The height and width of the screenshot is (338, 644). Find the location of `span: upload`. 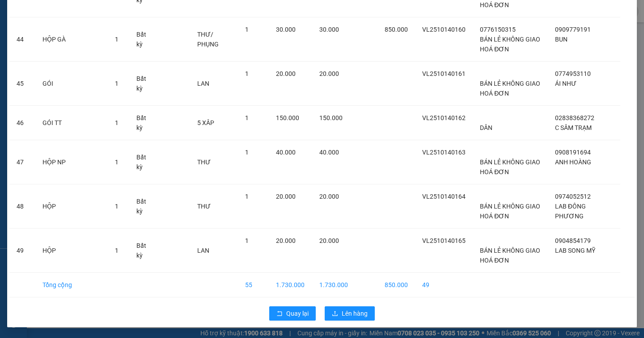

span: upload is located at coordinates (335, 314).